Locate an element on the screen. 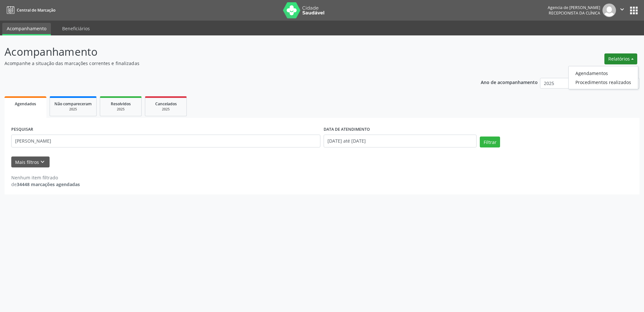 This screenshot has height=312, width=644. div: Nenhum item filtrado is located at coordinates (45, 178).